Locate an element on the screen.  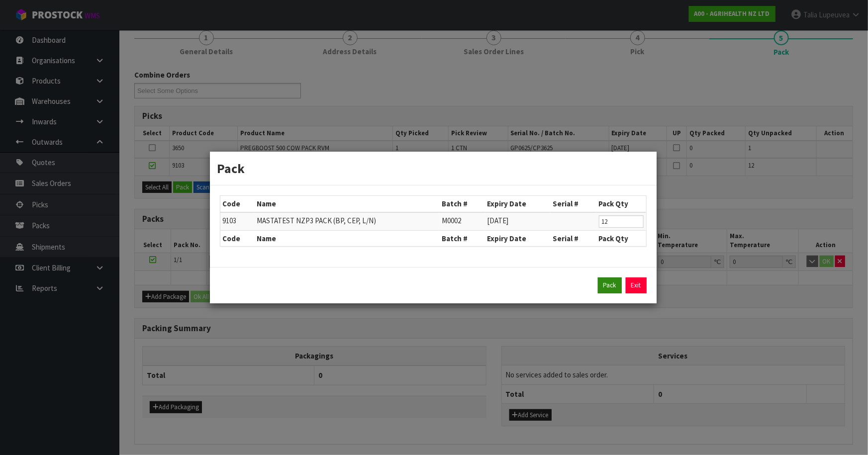
span: M0002 is located at coordinates (451, 220).